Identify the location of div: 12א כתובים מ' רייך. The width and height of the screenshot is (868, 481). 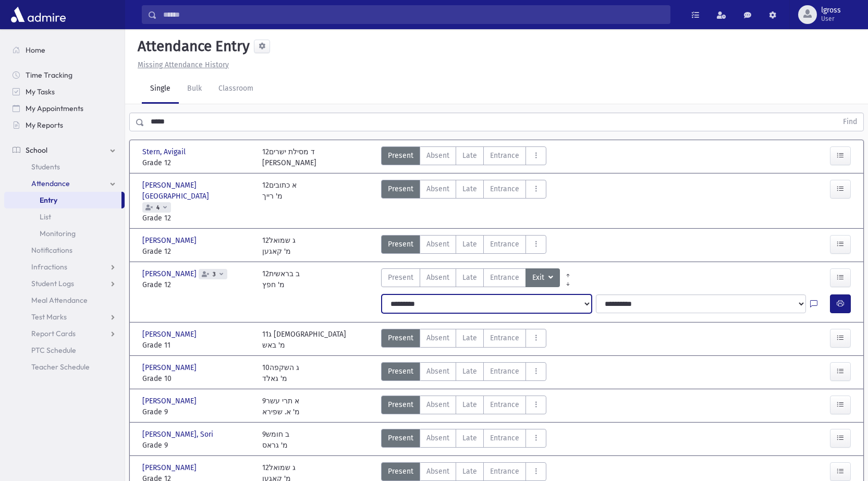
(279, 201).